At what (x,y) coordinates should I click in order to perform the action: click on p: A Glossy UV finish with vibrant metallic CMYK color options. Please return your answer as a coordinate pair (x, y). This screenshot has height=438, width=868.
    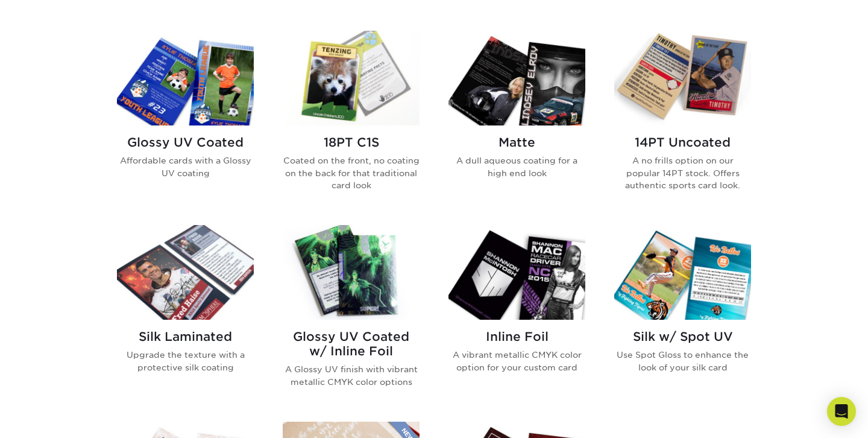
    Looking at the image, I should click on (351, 375).